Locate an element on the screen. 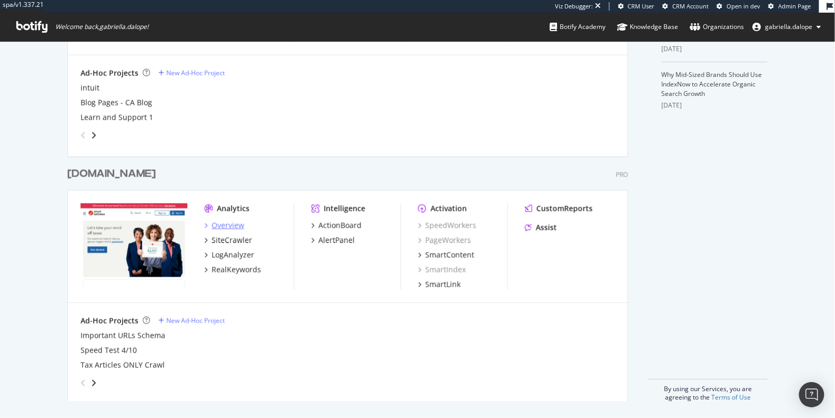 Image resolution: width=835 pixels, height=418 pixels. div: Learn and Support 1 is located at coordinates (117, 117).